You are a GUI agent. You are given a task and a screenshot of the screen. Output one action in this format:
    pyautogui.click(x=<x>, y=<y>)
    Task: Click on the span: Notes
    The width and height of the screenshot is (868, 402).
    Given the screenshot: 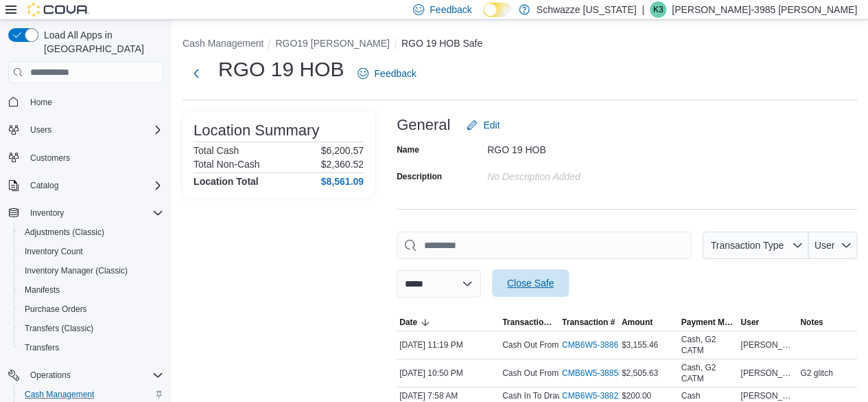 What is the action you would take?
    pyautogui.click(x=811, y=322)
    